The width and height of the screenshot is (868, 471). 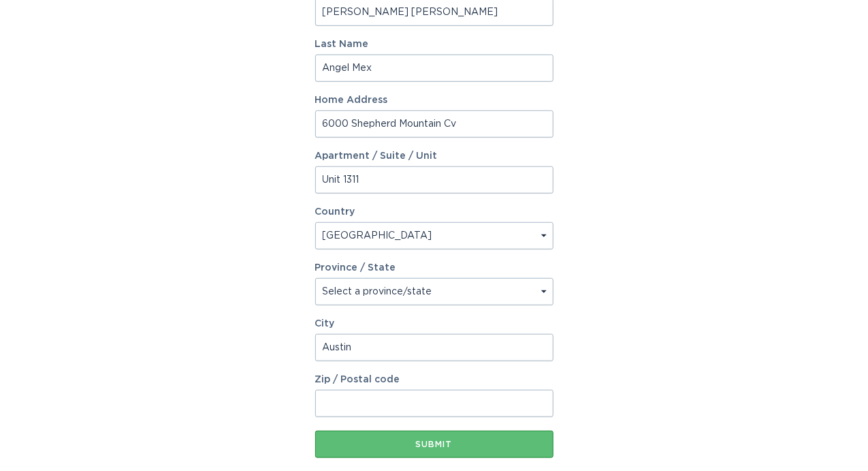 What do you see at coordinates (434, 444) in the screenshot?
I see `div: Submit` at bounding box center [434, 444].